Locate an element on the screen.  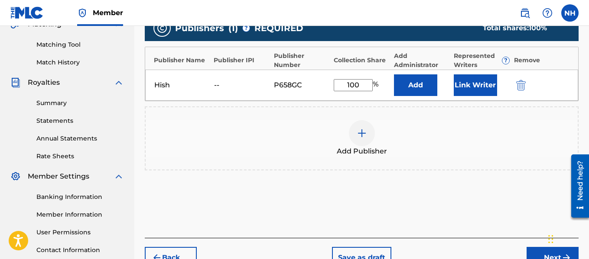
a: Summary is located at coordinates (80, 103).